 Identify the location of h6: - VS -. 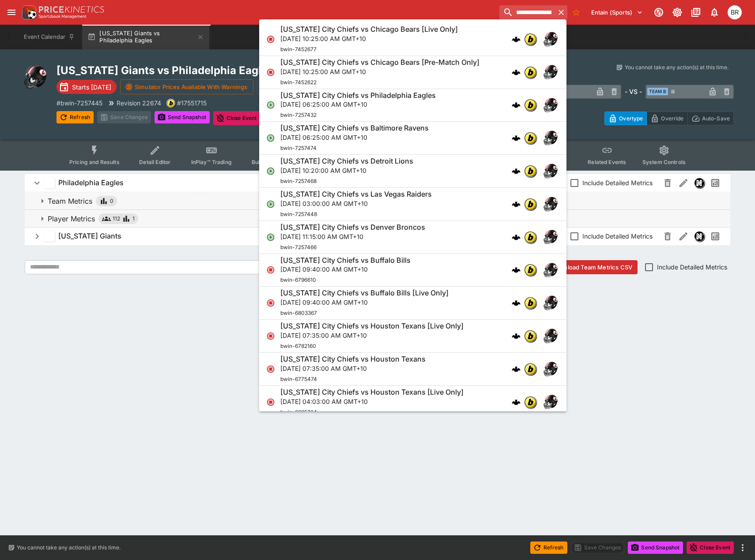
(633, 91).